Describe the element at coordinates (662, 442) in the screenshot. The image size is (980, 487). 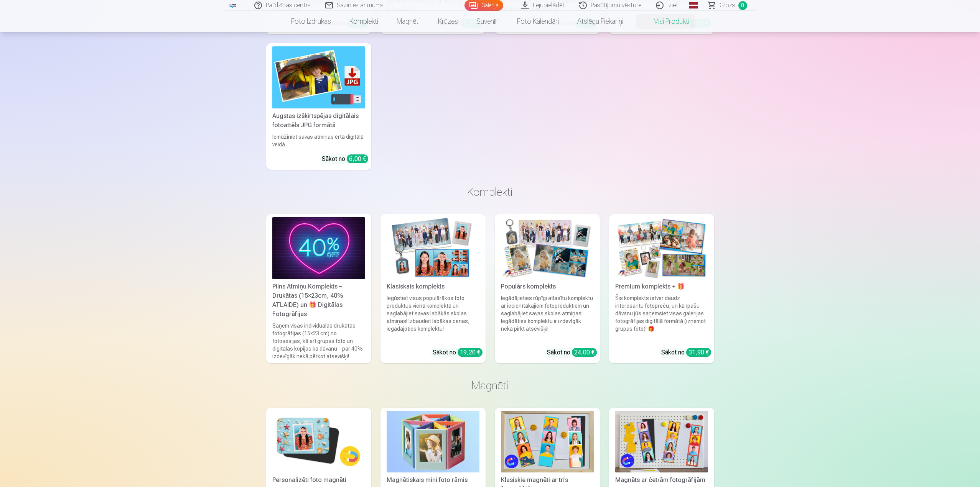
I see `img: Magnēts ar četrām fotogrāfijām` at that location.